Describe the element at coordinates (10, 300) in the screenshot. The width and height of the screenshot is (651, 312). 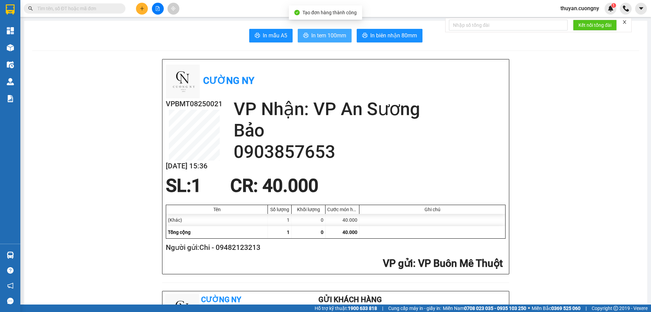
I see `span: message` at that location.